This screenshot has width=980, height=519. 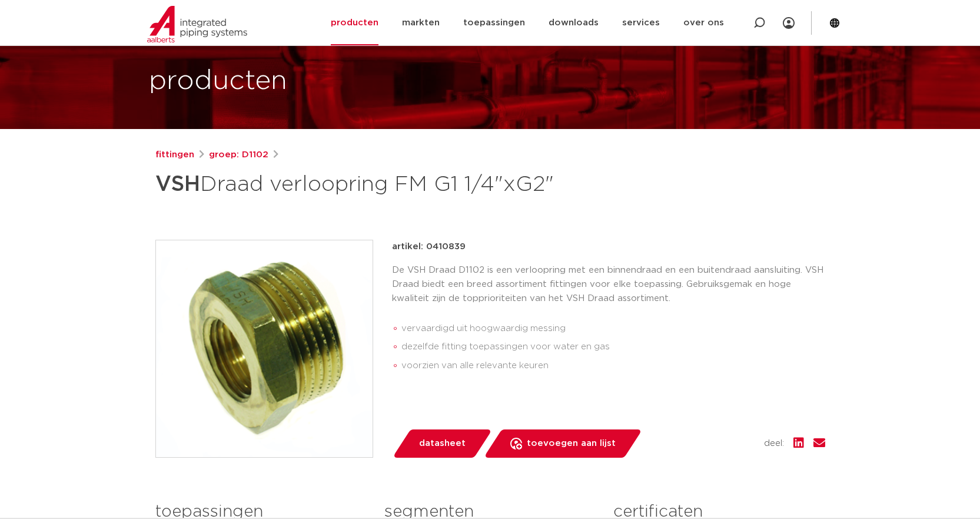 What do you see at coordinates (774, 444) in the screenshot?
I see `span: deel:` at bounding box center [774, 444].